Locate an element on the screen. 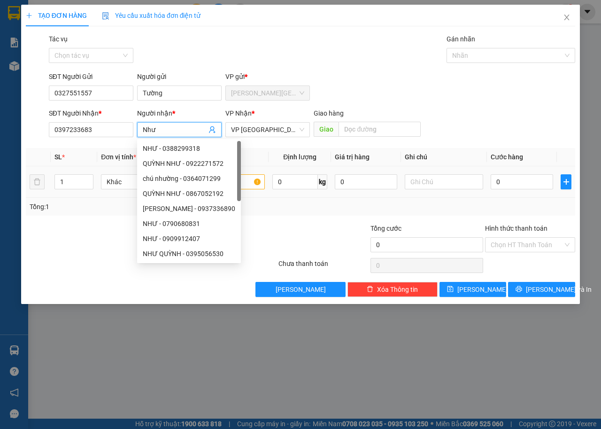  input: Ghi Chú is located at coordinates (444, 182).